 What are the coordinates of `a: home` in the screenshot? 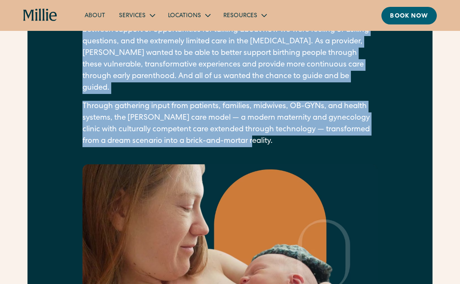 It's located at (40, 15).